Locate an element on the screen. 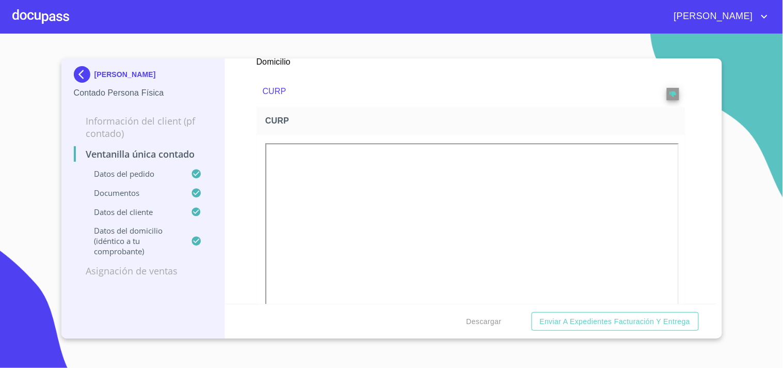 This screenshot has height=368, width=783. p: Ventanilla única contado is located at coordinates (143, 154).